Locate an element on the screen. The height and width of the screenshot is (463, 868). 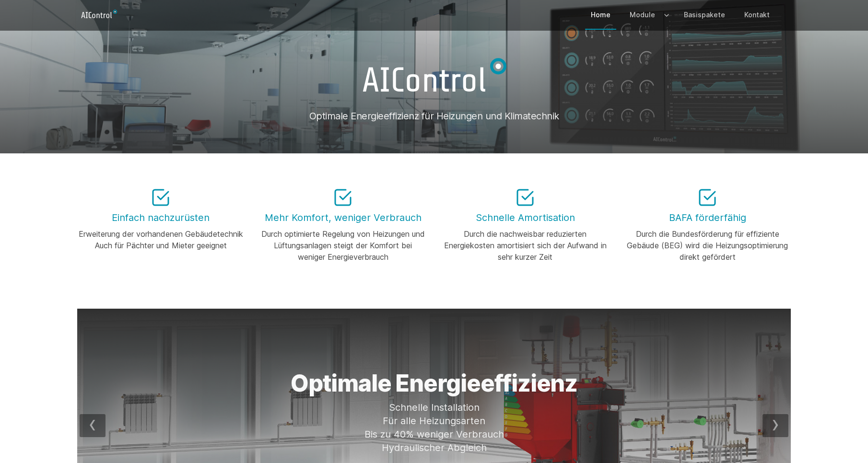
div: Durch die nachweisbar reduzierten Energiekosten amortisiert sich der Aufwand in sehr kurzer Zeit is located at coordinates (525, 246).